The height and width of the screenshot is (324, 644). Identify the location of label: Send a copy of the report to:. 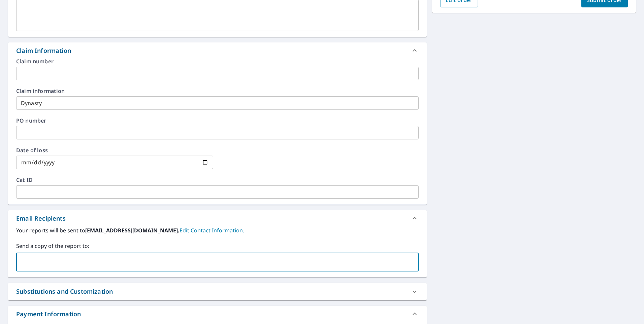
(217, 246).